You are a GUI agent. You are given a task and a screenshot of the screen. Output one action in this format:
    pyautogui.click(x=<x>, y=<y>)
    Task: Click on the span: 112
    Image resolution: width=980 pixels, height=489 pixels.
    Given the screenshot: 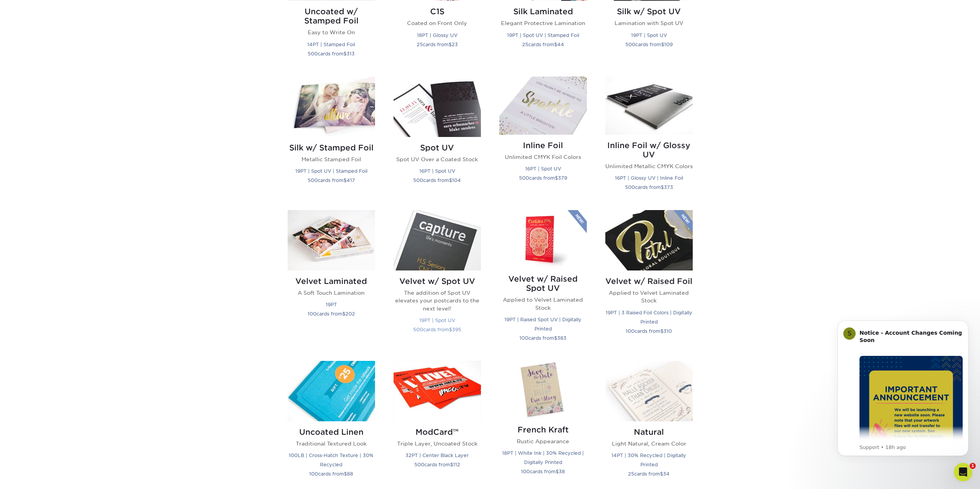 What is the action you would take?
    pyautogui.click(x=457, y=465)
    